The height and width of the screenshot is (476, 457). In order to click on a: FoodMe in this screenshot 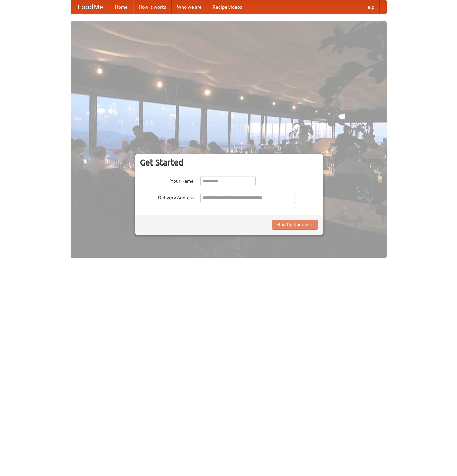, I will do `click(90, 7)`.